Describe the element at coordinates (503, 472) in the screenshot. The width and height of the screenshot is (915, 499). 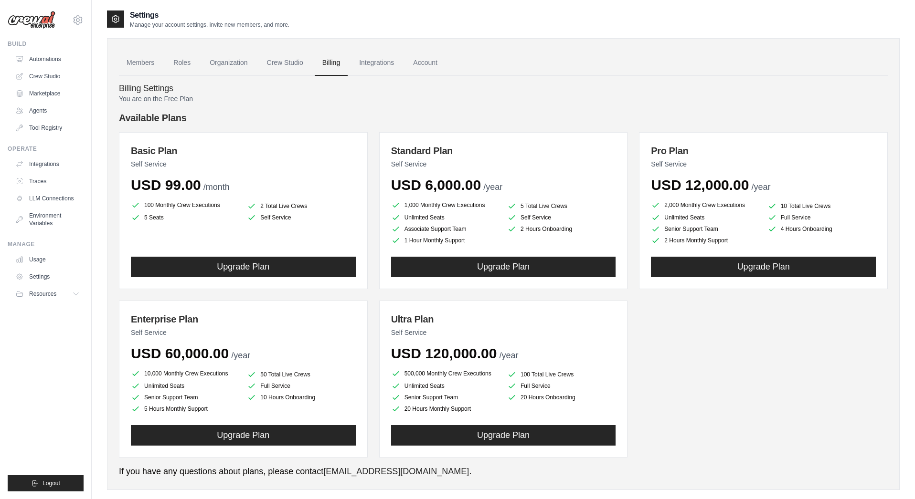
I see `p: If you have any questions about plans, please contact .` at that location.